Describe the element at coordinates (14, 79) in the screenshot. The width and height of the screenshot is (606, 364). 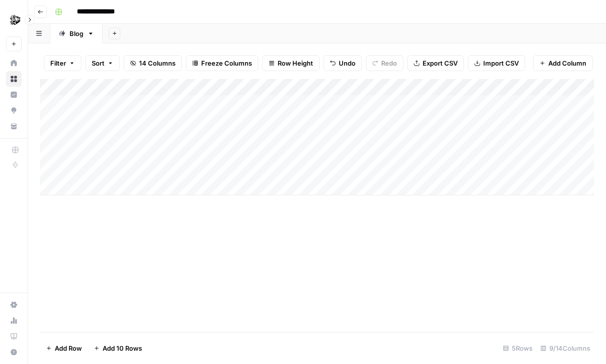
I see `a: Browse` at that location.